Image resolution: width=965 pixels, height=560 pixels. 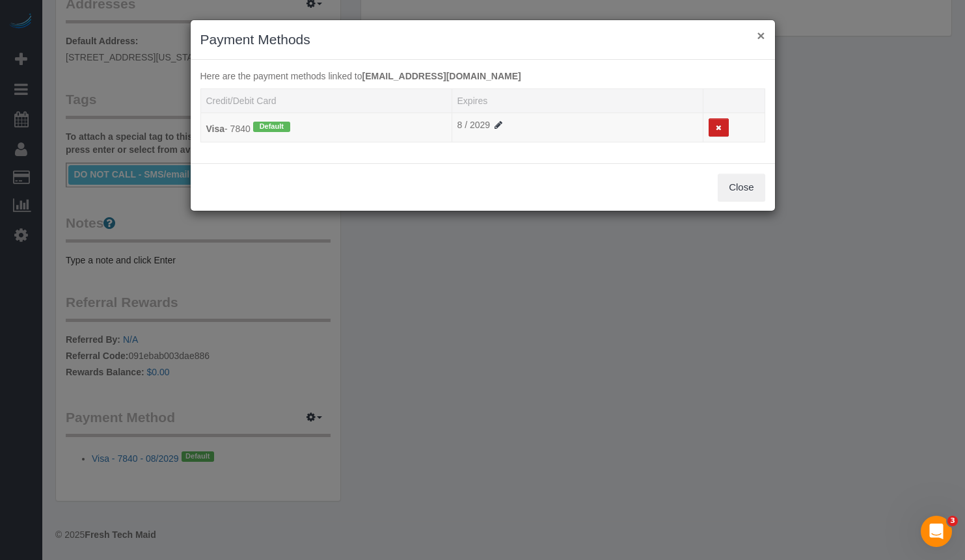 What do you see at coordinates (326, 100) in the screenshot?
I see `th: Credit/Debit Card` at bounding box center [326, 100].